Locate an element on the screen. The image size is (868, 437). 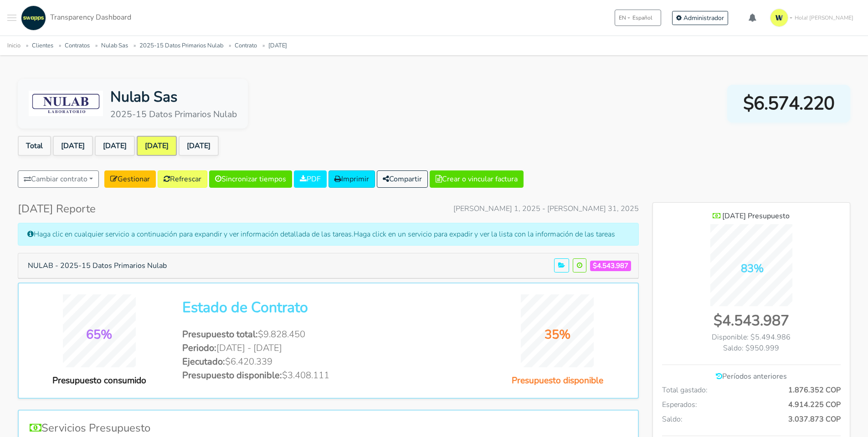
li: $3.408.111 is located at coordinates (328, 376).